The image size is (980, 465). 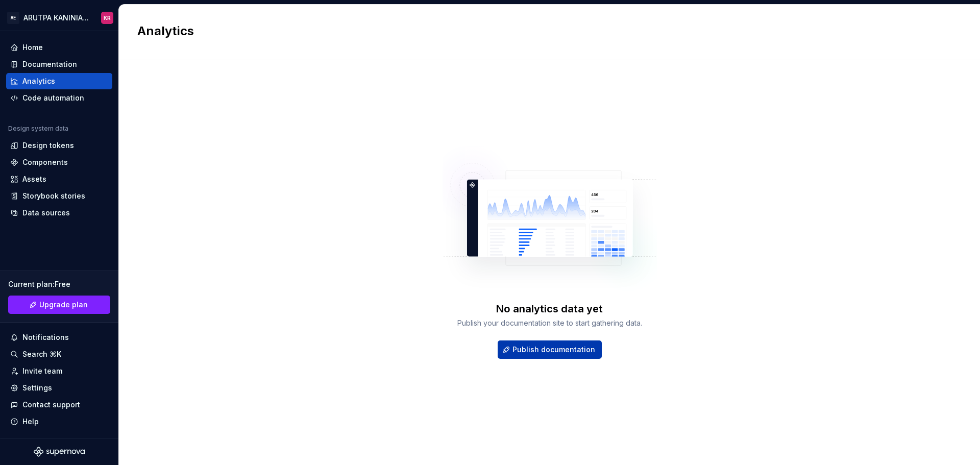 I want to click on a: Settings, so click(x=59, y=388).